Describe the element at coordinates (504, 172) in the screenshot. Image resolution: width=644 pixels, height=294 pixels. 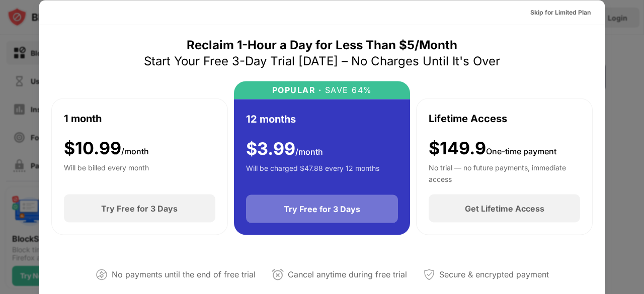
I see `div: No trial — no future payments, immediate access` at that location.